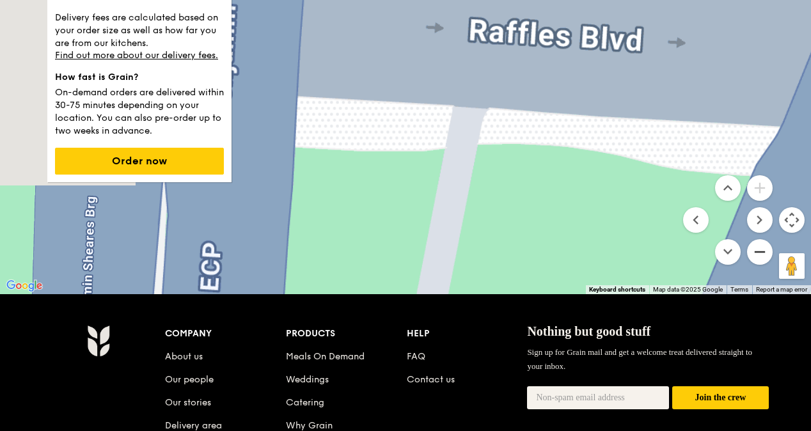 This screenshot has width=811, height=431. What do you see at coordinates (98, 341) in the screenshot?
I see `img: Grain` at bounding box center [98, 341].